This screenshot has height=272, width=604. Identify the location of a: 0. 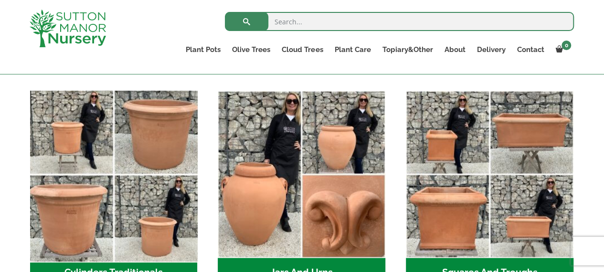
(561, 50).